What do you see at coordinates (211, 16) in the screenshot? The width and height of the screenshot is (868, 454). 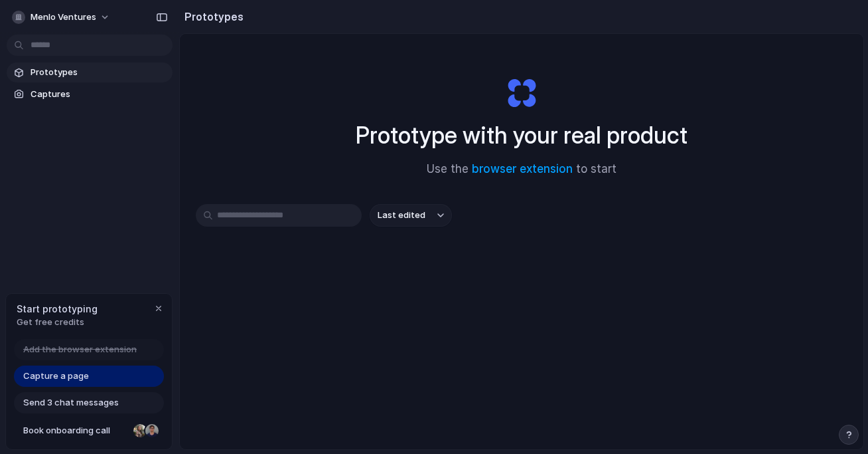 I see `h2: Prototypes` at bounding box center [211, 16].